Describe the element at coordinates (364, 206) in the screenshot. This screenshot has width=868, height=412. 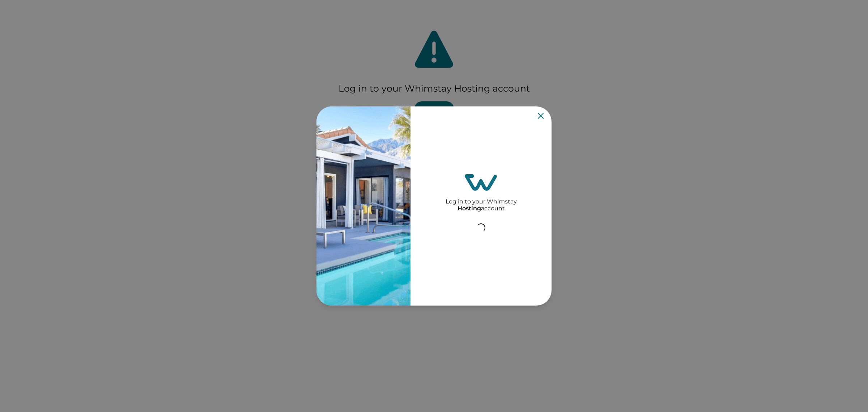
I see `img: auth-banner` at that location.